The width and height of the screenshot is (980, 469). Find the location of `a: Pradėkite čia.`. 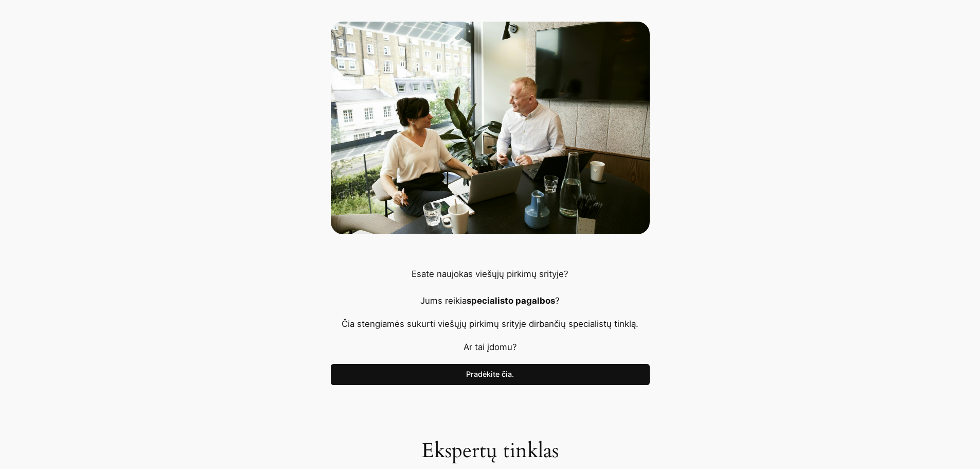

a: Pradėkite čia. is located at coordinates (490, 375).